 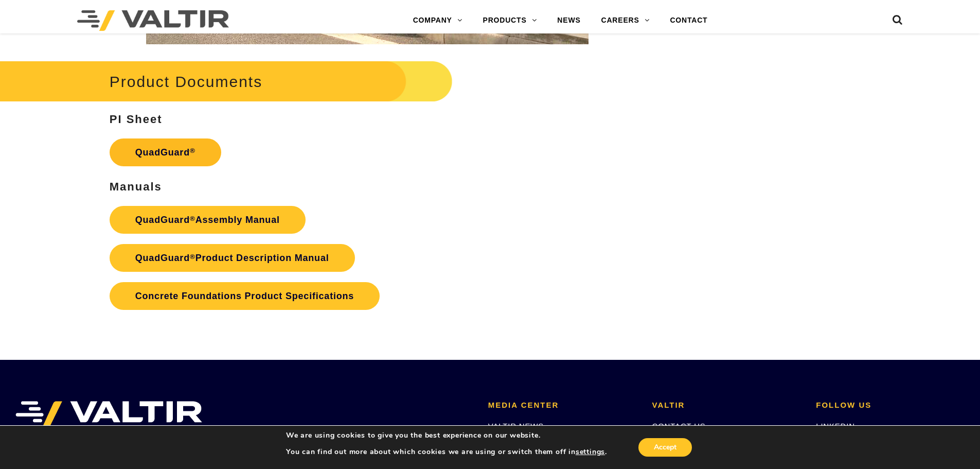 I want to click on button: Accept, so click(x=665, y=447).